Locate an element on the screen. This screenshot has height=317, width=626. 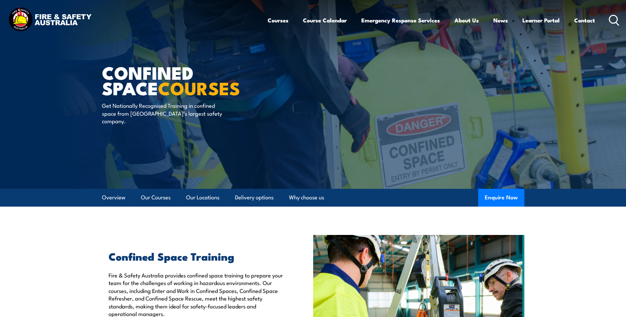
strong: COURSES is located at coordinates (199, 87).